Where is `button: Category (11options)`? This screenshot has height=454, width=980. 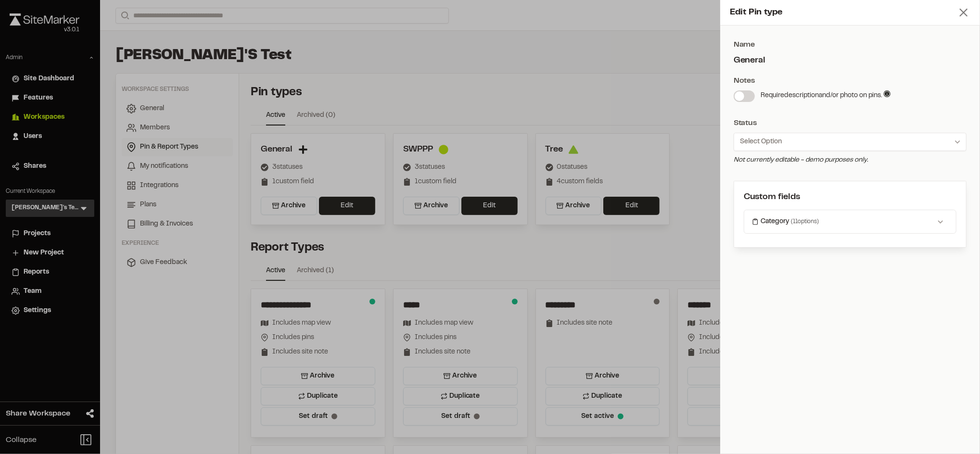 button: Category (11options) is located at coordinates (850, 222).